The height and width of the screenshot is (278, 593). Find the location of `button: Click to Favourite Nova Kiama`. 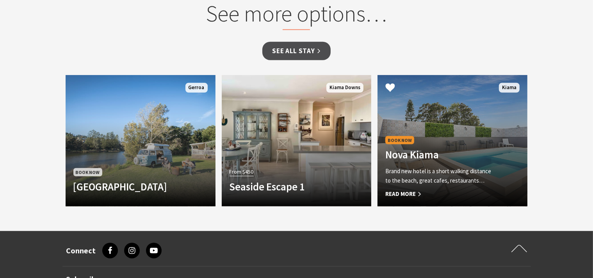

button: Click to Favourite Nova Kiama is located at coordinates (390, 88).